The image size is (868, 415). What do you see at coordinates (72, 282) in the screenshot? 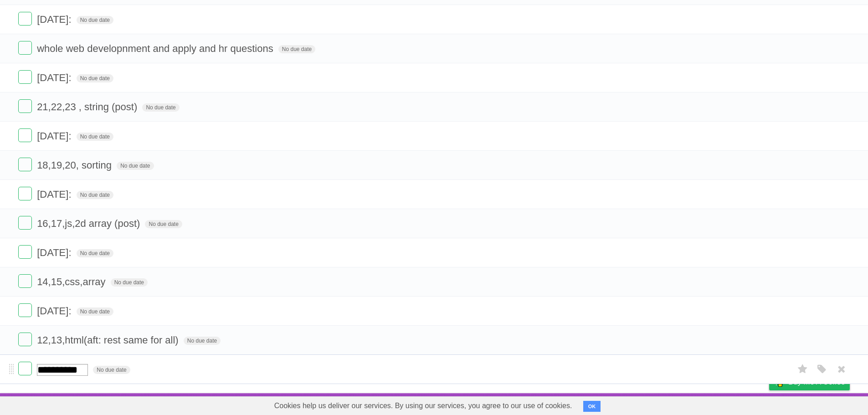
I see `span: 14,15,css,array` at bounding box center [72, 282].